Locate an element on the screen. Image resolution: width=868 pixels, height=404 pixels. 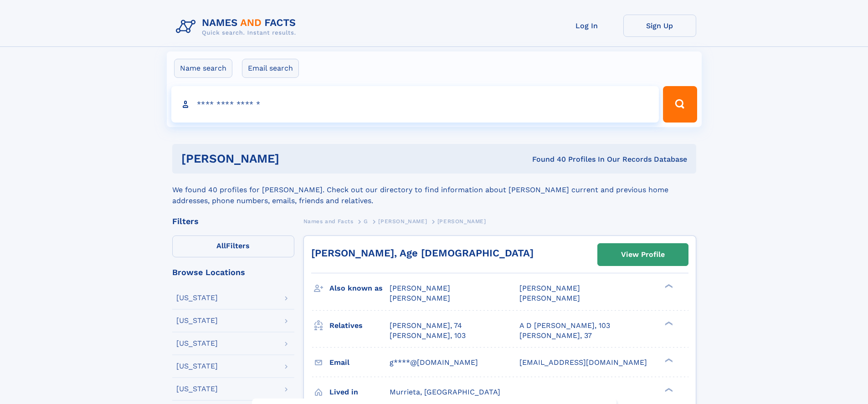
div: View Profile is located at coordinates (643, 254).